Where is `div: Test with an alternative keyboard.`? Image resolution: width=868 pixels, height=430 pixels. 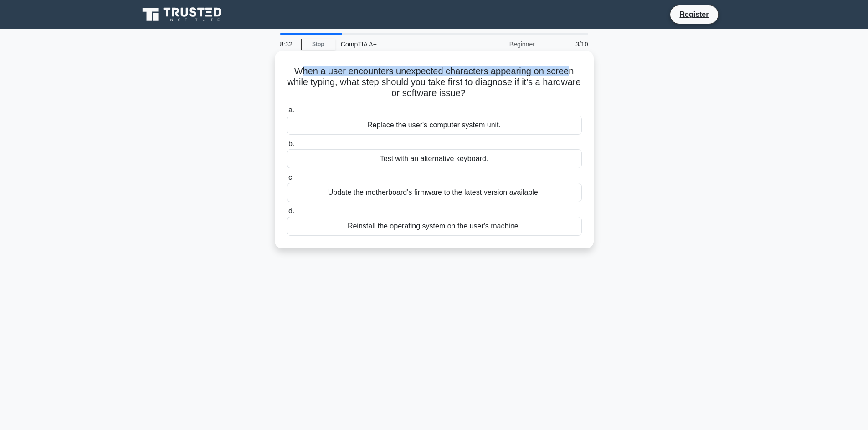 div: Test with an alternative keyboard. is located at coordinates (435, 159).